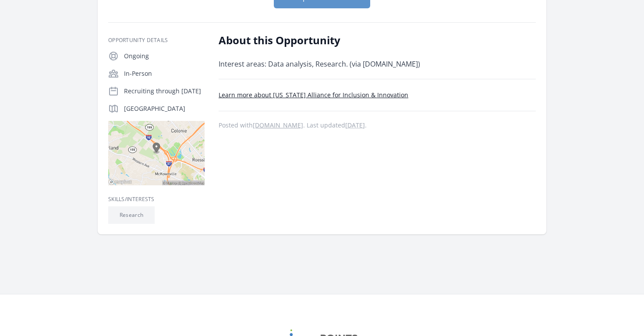 This screenshot has width=644, height=336. What do you see at coordinates (377, 126) in the screenshot?
I see `p: Posted with . Last updated .` at bounding box center [377, 126].